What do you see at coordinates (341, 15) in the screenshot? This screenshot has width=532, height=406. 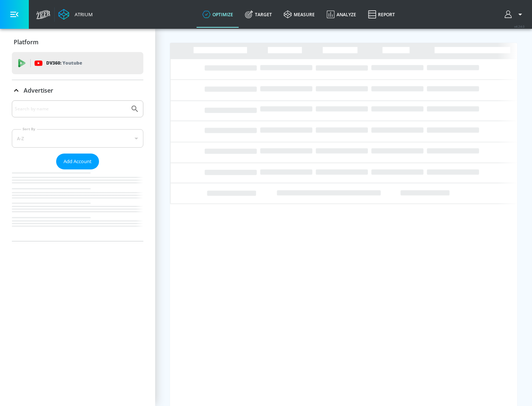 I see `a: Analyze` at bounding box center [341, 15].